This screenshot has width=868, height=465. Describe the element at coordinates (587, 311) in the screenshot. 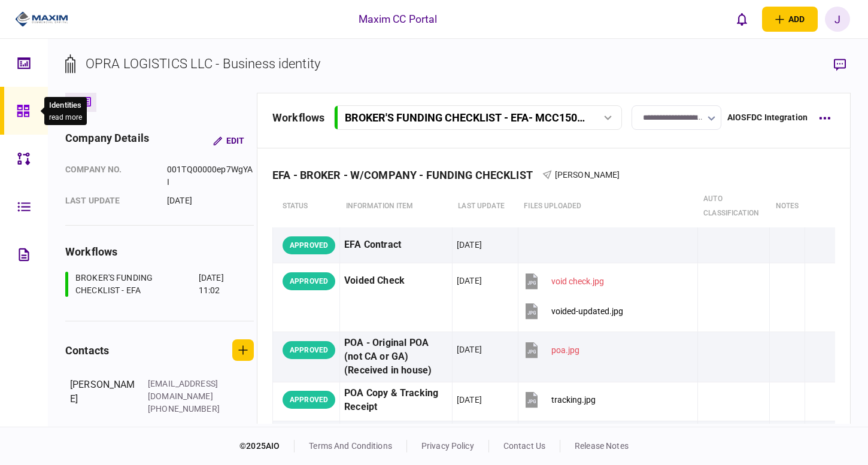

I see `div: voided-updated.jpg` at that location.